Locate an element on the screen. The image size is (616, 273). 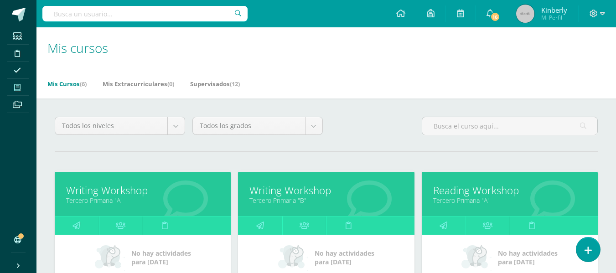
a: Mis Extracurriculares(0) is located at coordinates (138, 84).